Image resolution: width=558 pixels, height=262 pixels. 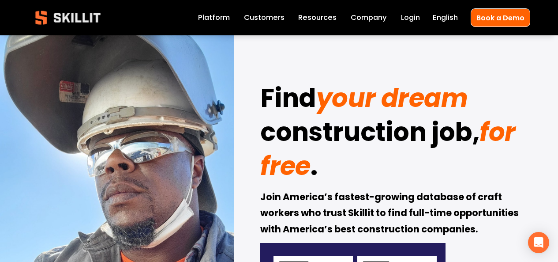 I want to click on strong: Join America’s fastest-growing database of craft workers who trust Skillit to find full-time oppo..., so click(x=390, y=214).